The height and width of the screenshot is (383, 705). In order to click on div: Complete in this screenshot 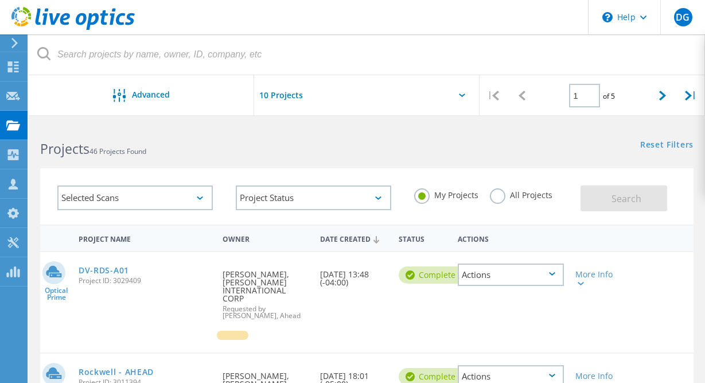, I will do `click(433, 275)`.